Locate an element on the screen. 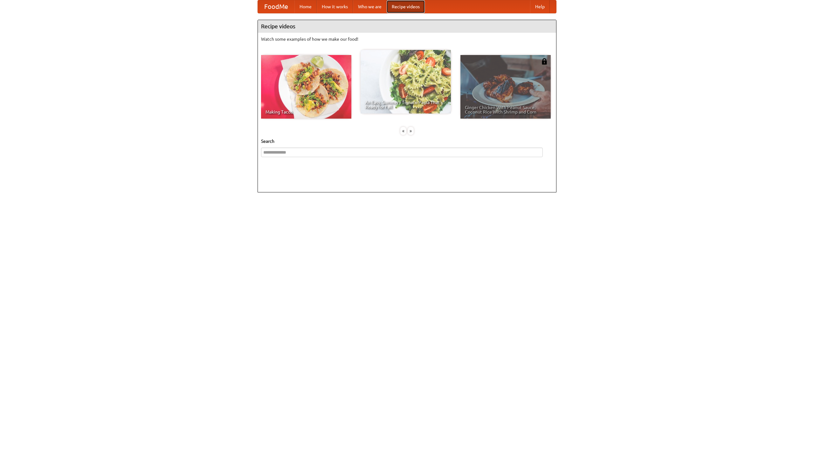 Image resolution: width=814 pixels, height=450 pixels. h5: Search is located at coordinates (407, 141).